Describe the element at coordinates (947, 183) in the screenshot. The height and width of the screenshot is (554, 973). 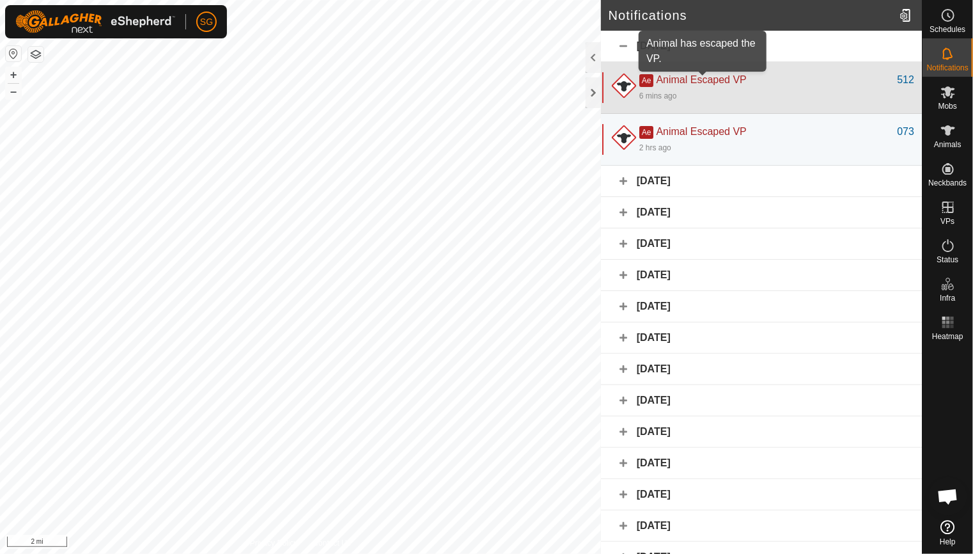
I see `span: Neckbands` at that location.